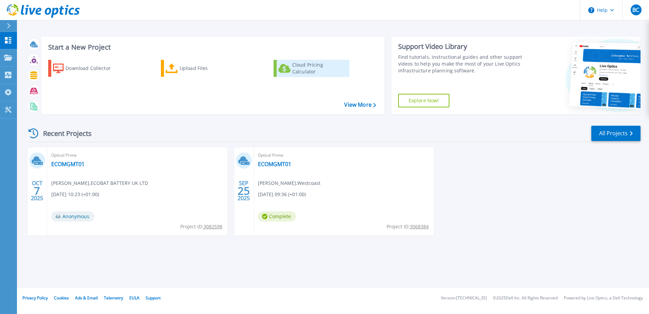 The image size is (649, 314). Describe the element at coordinates (636, 10) in the screenshot. I see `span: BC` at that location.